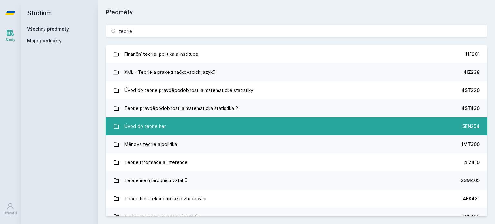  What do you see at coordinates (156, 180) in the screenshot?
I see `div: Teorie mezinárodních vztahů` at bounding box center [156, 180].